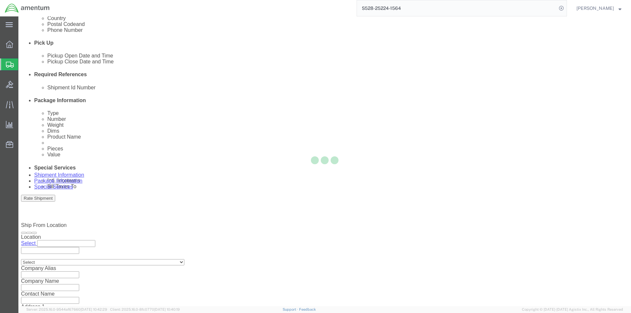 The height and width of the screenshot is (313, 631). What do you see at coordinates (67, 309) in the screenshot?
I see `span: Server: 2025.16.0-9544af67660` at bounding box center [67, 309].